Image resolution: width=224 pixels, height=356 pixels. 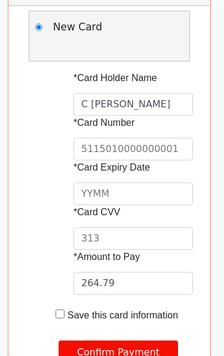 I want to click on label: *Card CVV, so click(x=118, y=212).